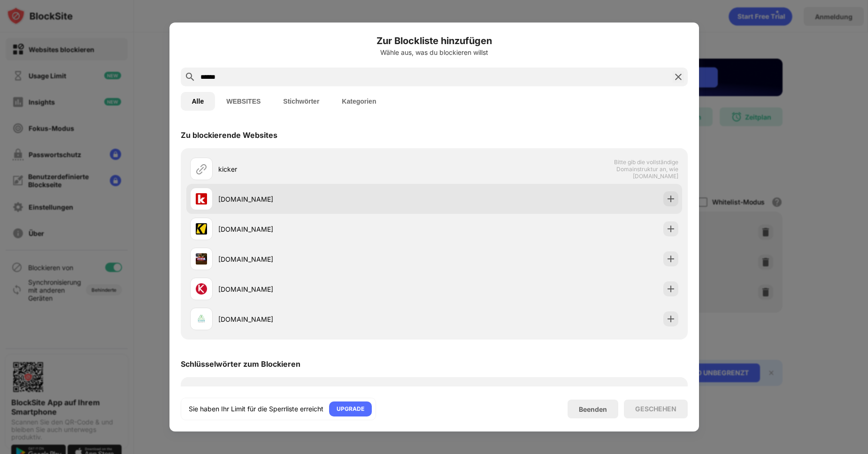 This screenshot has height=454, width=868. I want to click on button: Kategorien, so click(358, 101).